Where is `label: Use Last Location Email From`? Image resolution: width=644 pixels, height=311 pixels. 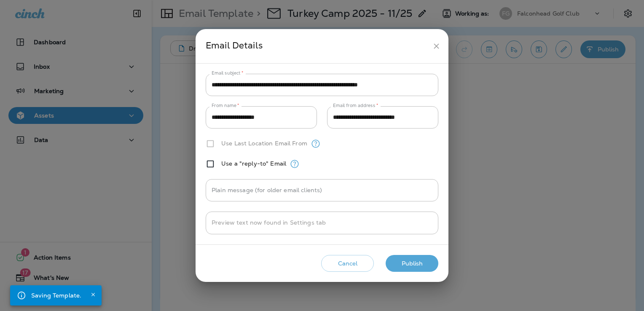 label: Use Last Location Email From is located at coordinates (264, 143).